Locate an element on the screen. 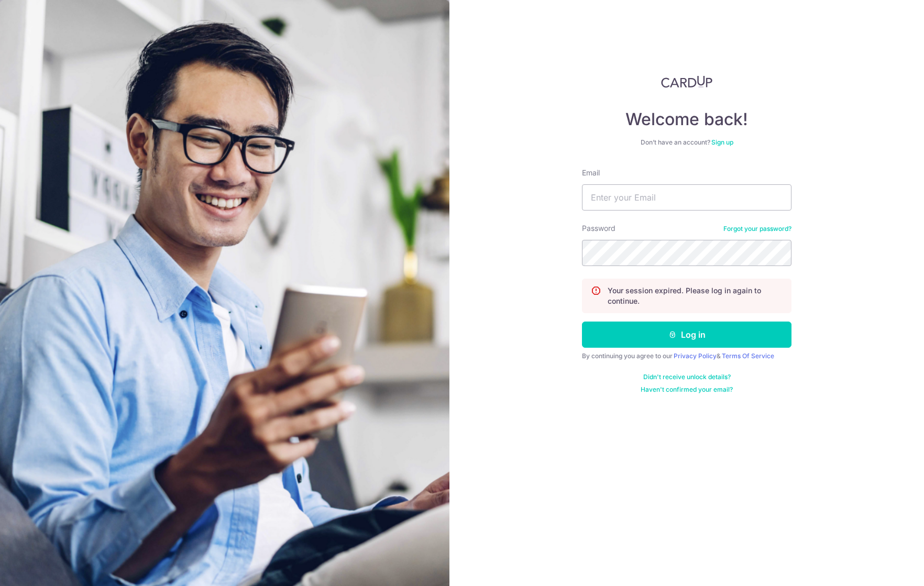  div: Don’t have an account? is located at coordinates (687, 142).